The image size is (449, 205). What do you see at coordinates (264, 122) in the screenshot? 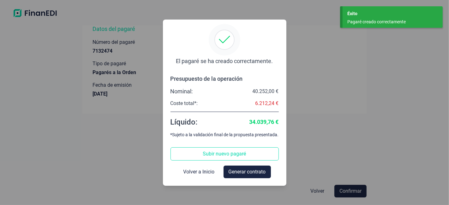
I see `div: 34.039,76 €` at bounding box center [264, 122].